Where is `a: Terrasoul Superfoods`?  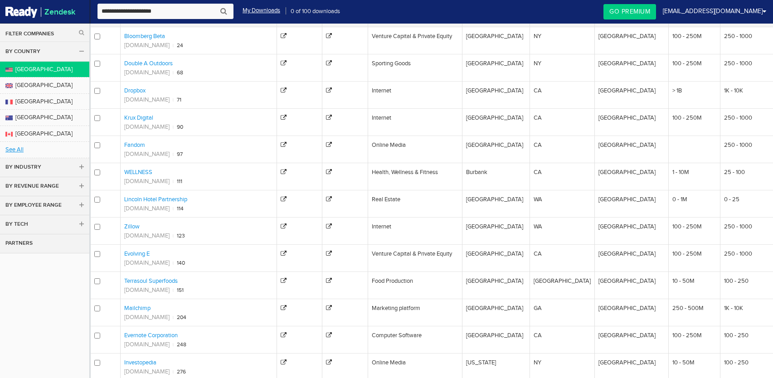
a: Terrasoul Superfoods is located at coordinates (151, 281).